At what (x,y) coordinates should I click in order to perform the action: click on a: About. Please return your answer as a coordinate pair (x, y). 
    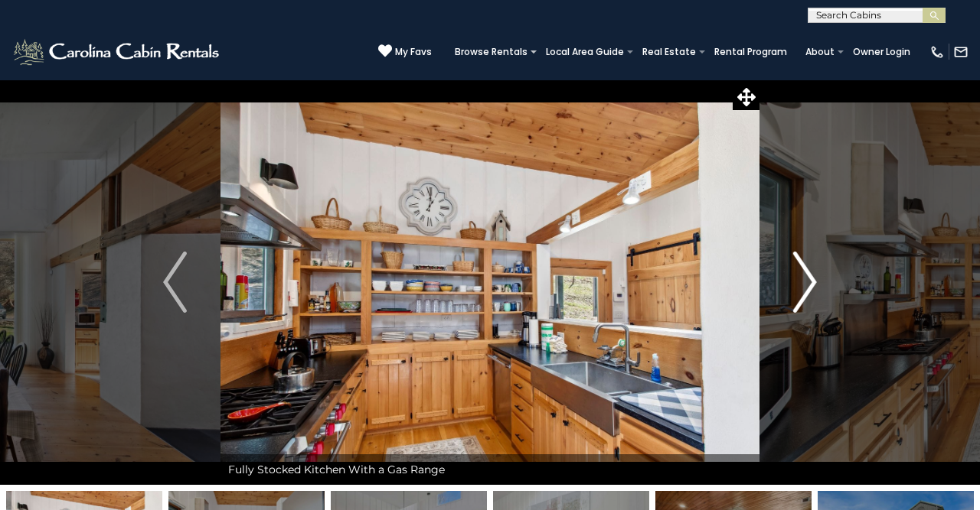
    Looking at the image, I should click on (820, 52).